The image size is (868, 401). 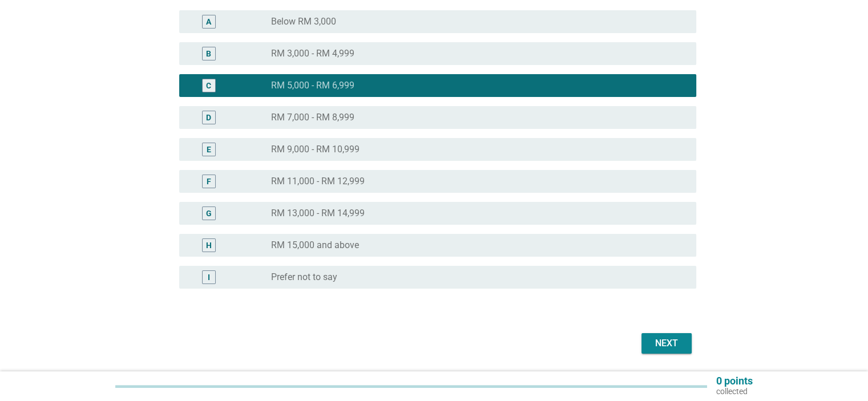 What do you see at coordinates (312, 118) in the screenshot?
I see `label: RM 7,000 - RM 8,999` at bounding box center [312, 118].